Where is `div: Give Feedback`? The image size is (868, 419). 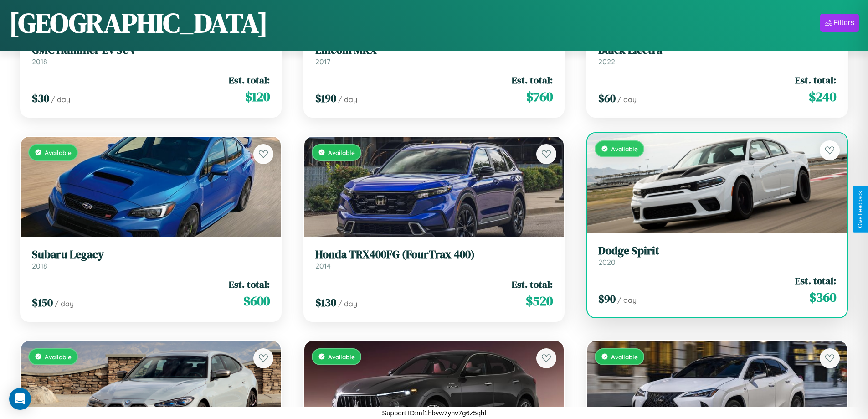
div: Give Feedback is located at coordinates (860, 209).